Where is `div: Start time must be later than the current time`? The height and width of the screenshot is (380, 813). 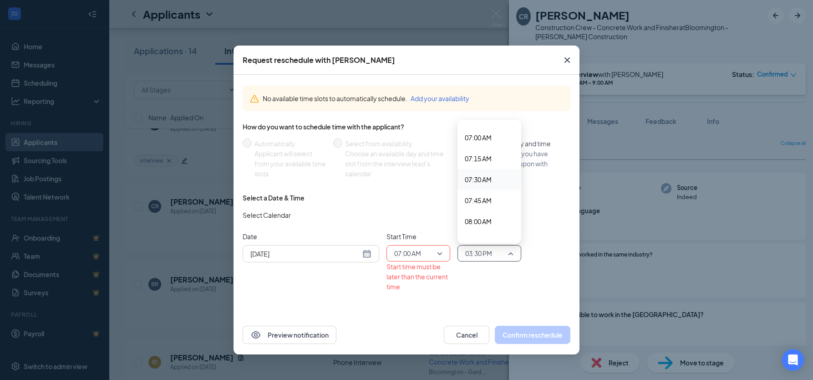
div: Start time must be later than the current time is located at coordinates (419, 276).